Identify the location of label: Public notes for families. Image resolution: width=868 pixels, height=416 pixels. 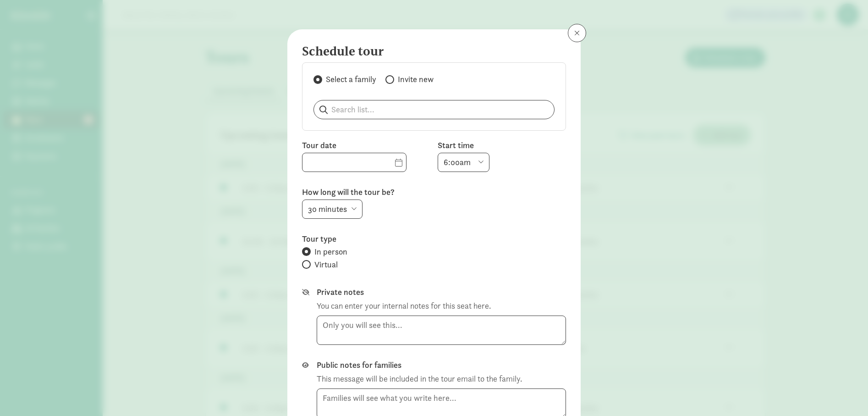
(441, 365).